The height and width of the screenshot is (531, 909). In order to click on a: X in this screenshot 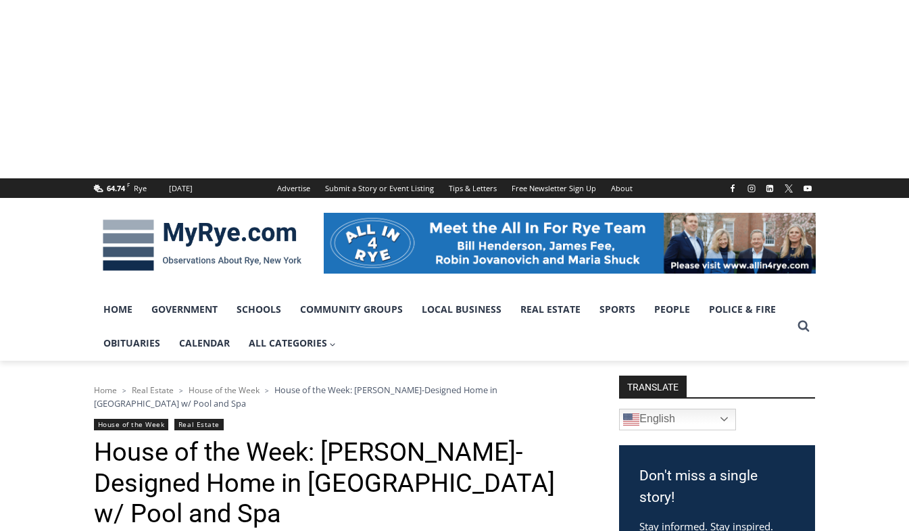, I will do `click(788, 188)`.